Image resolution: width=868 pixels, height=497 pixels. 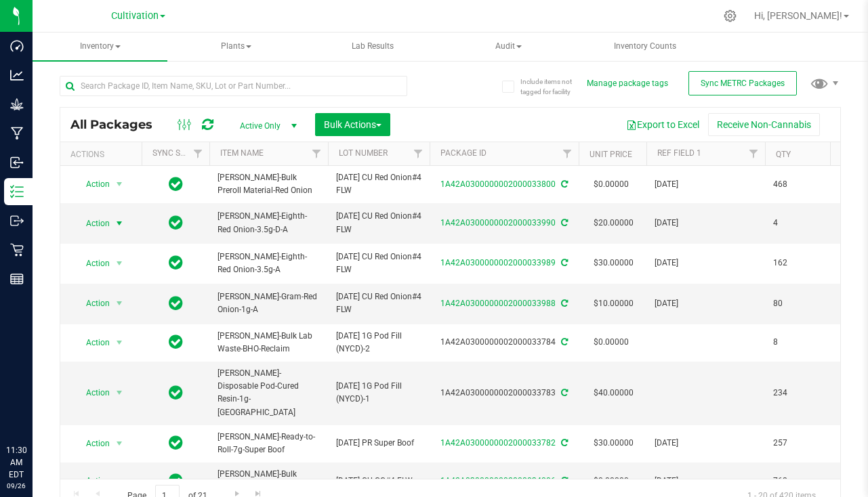 What do you see at coordinates (17, 133) in the screenshot?
I see `inline-svg: Manufacturing` at bounding box center [17, 133].